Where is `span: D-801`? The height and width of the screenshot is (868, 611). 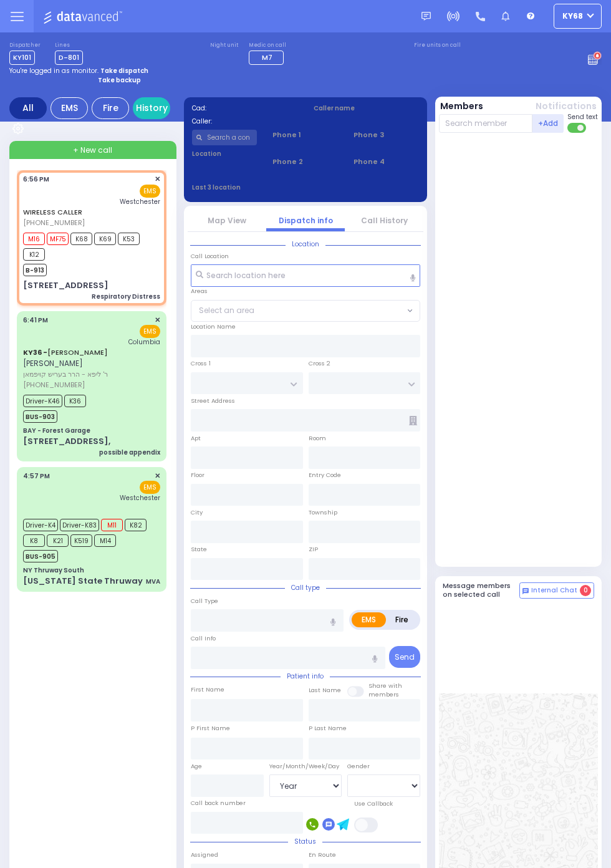 span: D-801 is located at coordinates (68, 57).